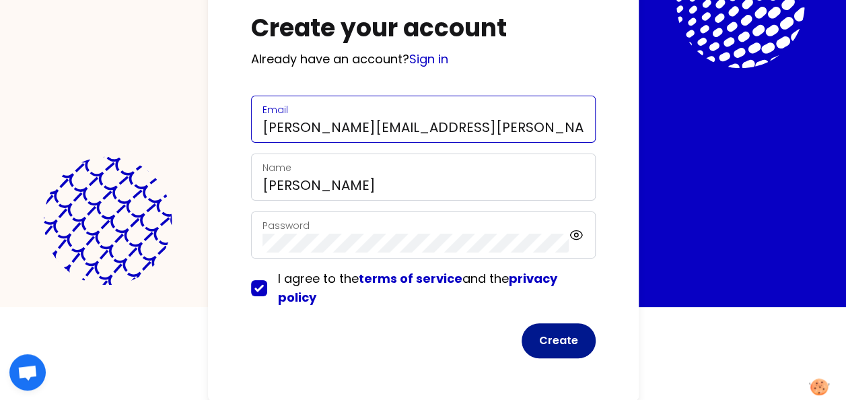  What do you see at coordinates (417, 287) in the screenshot?
I see `a: privacy policy` at bounding box center [417, 287].